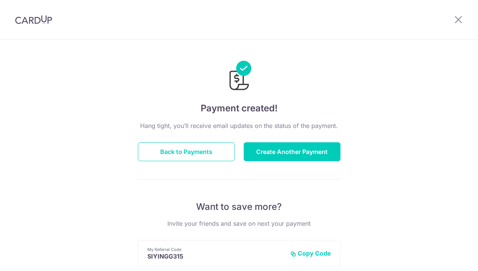  I want to click on button: Back to Payments, so click(186, 152).